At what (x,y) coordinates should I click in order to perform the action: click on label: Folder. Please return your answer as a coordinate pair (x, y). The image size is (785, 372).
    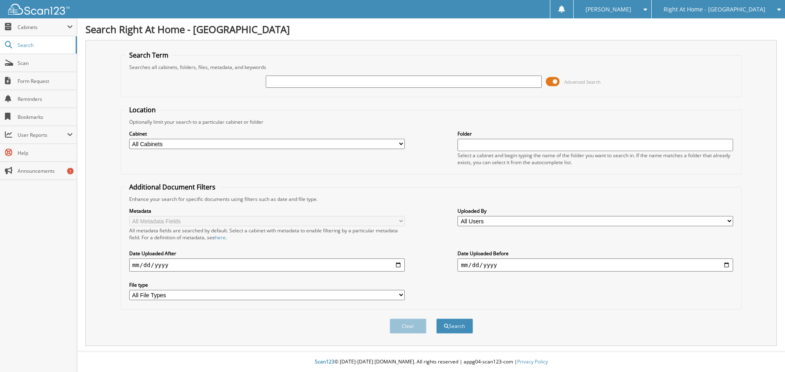
    Looking at the image, I should click on (595, 134).